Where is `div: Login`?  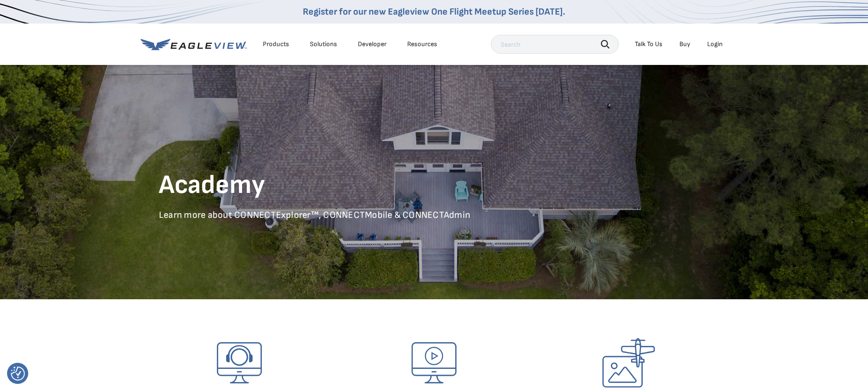
div: Login is located at coordinates (715, 44).